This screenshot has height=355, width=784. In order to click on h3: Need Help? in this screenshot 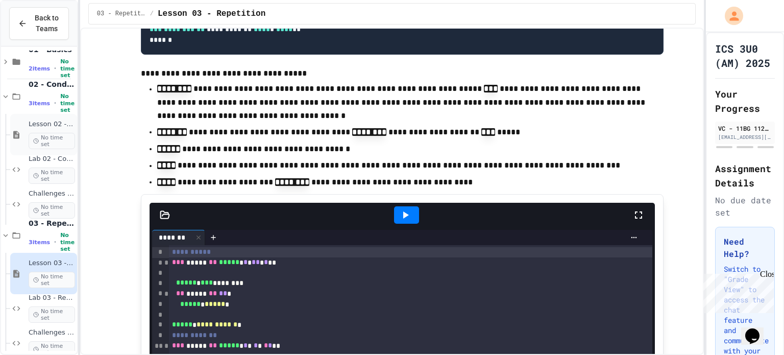, I will do `click(745, 248)`.